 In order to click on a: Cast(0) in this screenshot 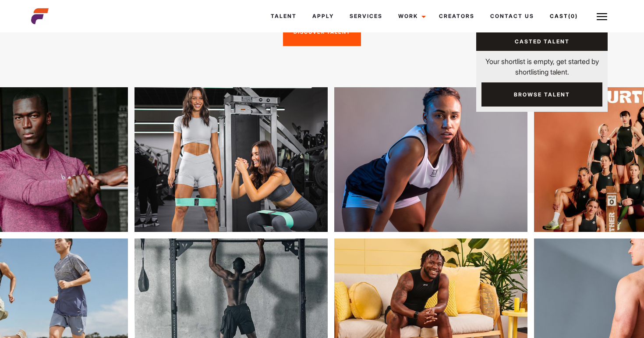, I will do `click(567, 17)`.